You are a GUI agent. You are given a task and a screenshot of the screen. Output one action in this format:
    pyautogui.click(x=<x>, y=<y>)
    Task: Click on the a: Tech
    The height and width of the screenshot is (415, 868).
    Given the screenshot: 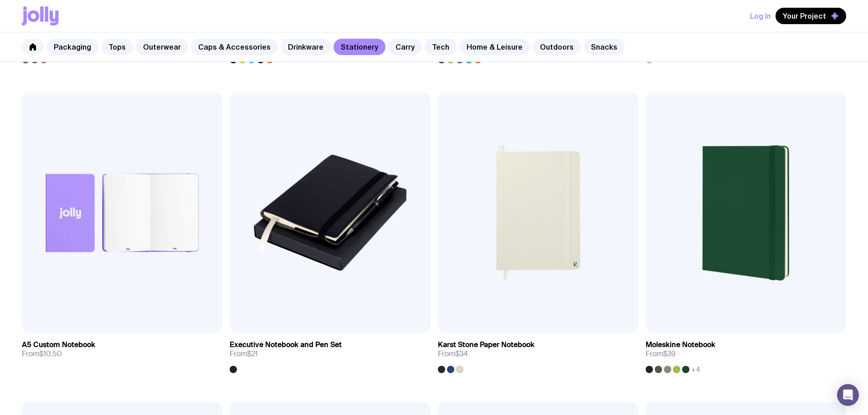 What is the action you would take?
    pyautogui.click(x=441, y=47)
    